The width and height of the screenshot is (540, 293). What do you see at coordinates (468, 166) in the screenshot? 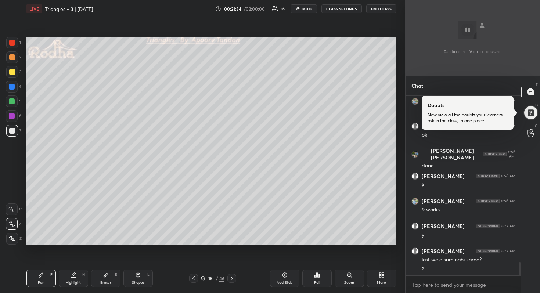
I see `div: done` at bounding box center [468, 166].